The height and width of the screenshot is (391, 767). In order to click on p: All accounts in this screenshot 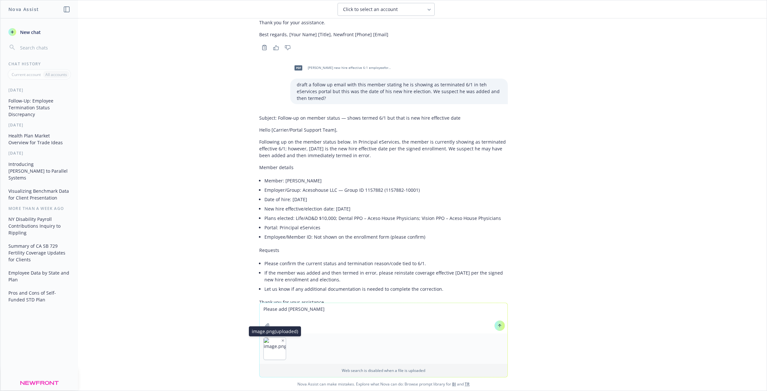, I will do `click(56, 74)`.